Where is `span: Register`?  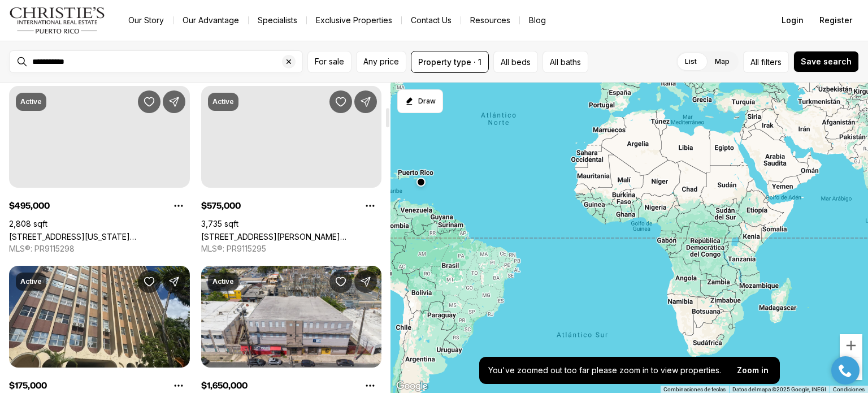
span: Register is located at coordinates (836, 21).